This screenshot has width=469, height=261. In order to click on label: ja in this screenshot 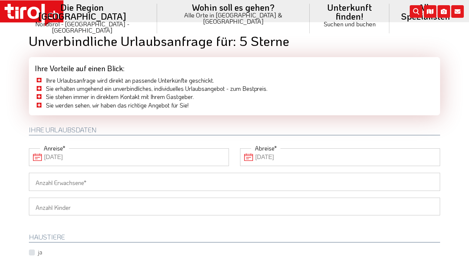, I will do `click(40, 252)`.